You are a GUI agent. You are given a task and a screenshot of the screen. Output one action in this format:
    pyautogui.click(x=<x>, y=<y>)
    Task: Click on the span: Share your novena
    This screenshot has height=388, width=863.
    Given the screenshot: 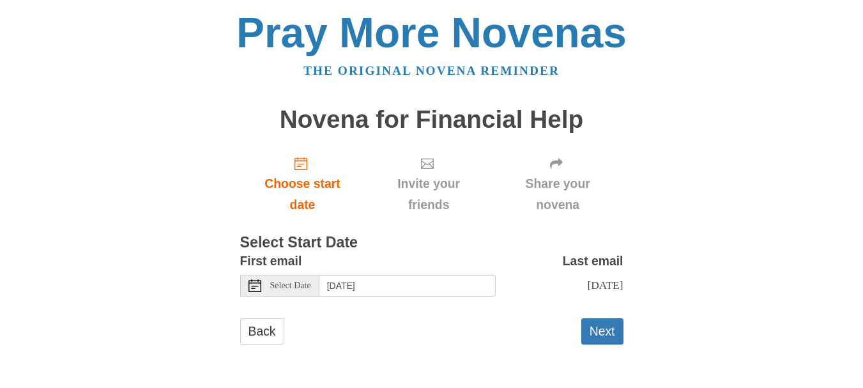 What is the action you would take?
    pyautogui.click(x=558, y=194)
    